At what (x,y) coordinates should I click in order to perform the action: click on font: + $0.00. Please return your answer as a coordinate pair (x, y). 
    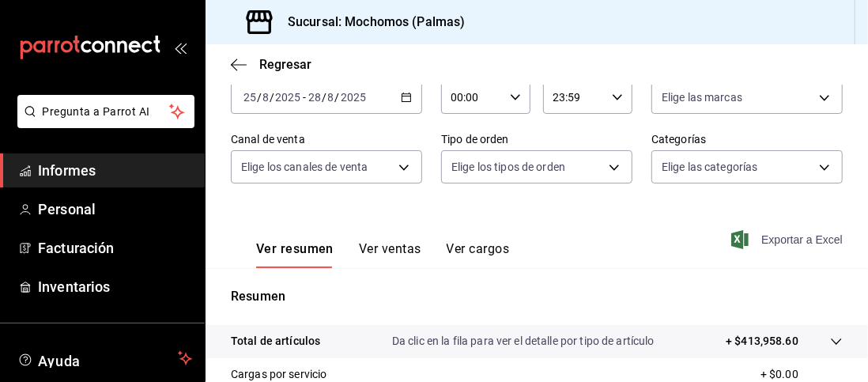
    Looking at the image, I should click on (780, 374).